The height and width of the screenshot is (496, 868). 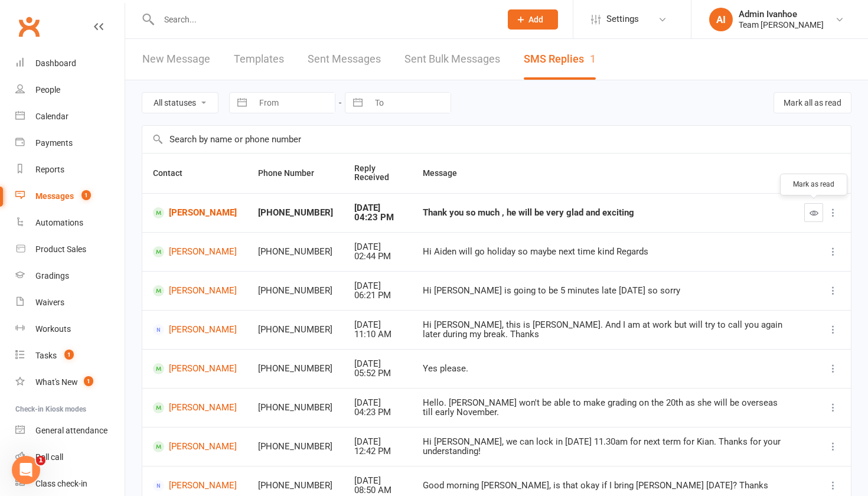 I want to click on a: Templates, so click(x=259, y=59).